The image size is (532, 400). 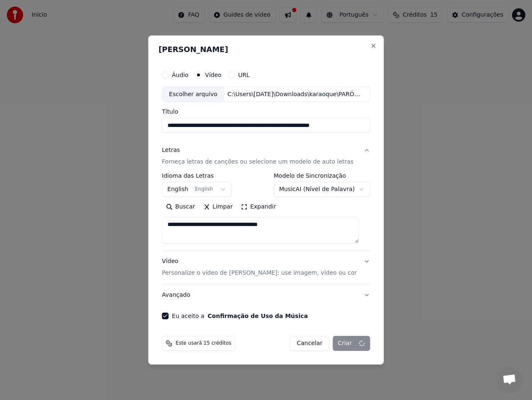 What do you see at coordinates (171, 151) in the screenshot?
I see `div: Letras` at bounding box center [171, 151].